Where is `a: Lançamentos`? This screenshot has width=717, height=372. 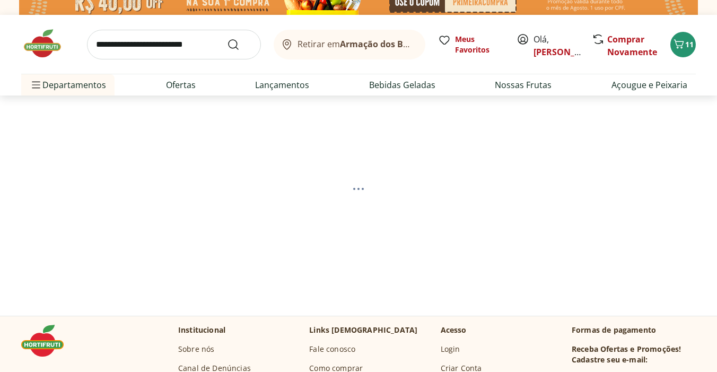 a: Lançamentos is located at coordinates (282, 85).